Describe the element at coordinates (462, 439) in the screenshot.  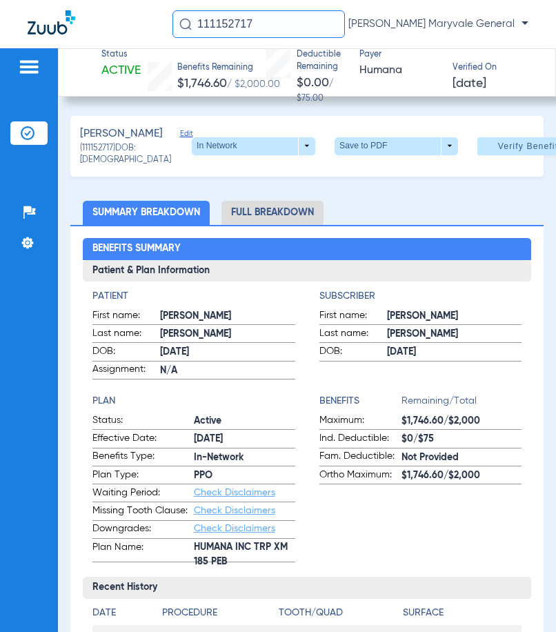
I see `span: $0/$75` at that location.